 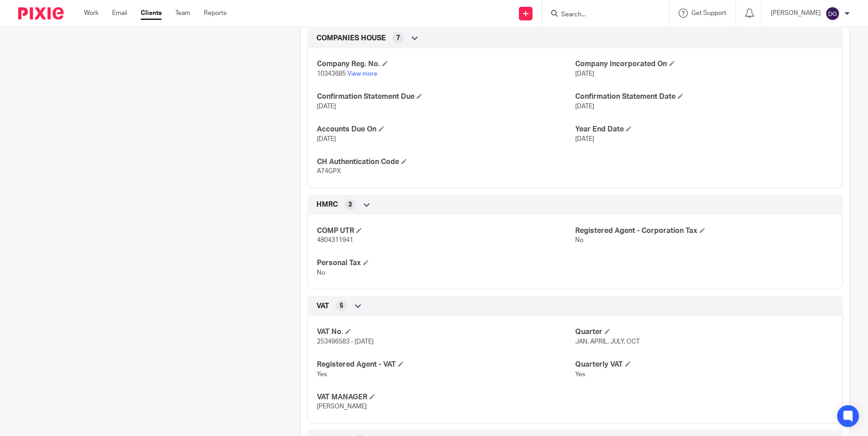 What do you see at coordinates (362, 74) in the screenshot?
I see `a: View more` at bounding box center [362, 74].